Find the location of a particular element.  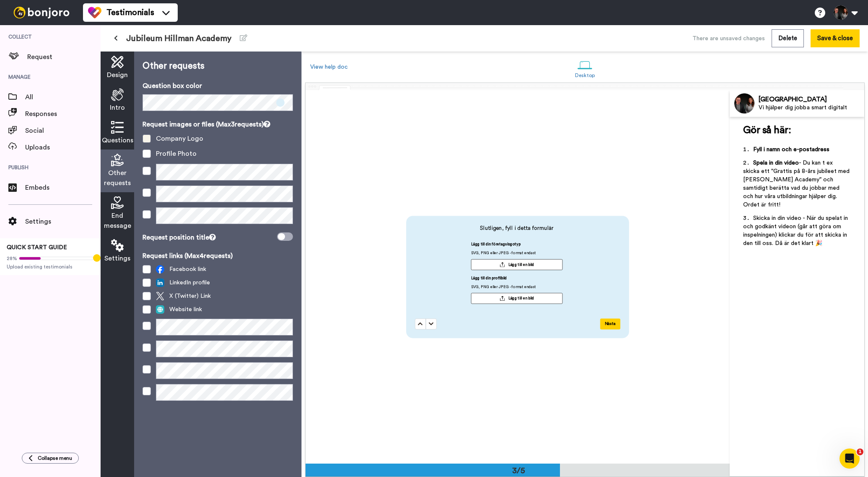

span: LinkedIn profile is located at coordinates (183, 282).